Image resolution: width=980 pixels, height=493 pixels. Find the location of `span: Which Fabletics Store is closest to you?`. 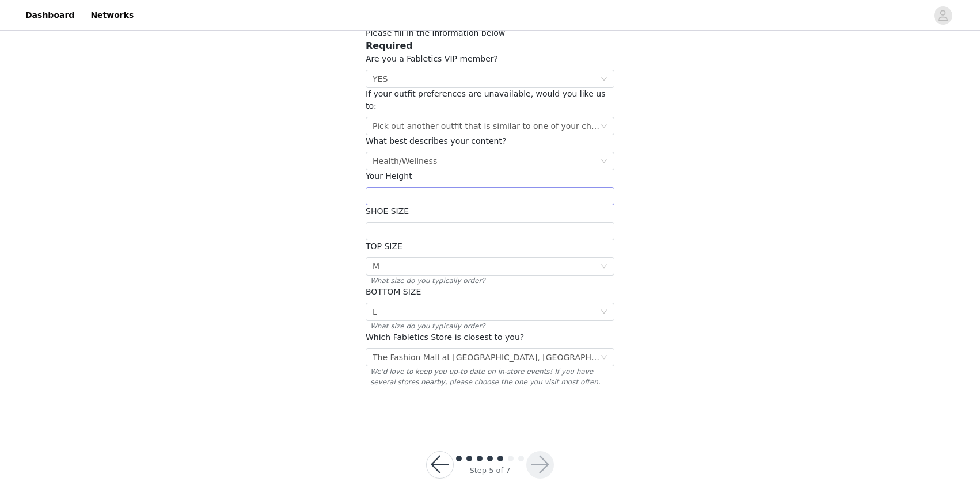

span: Which Fabletics Store is closest to you? is located at coordinates (445, 337).